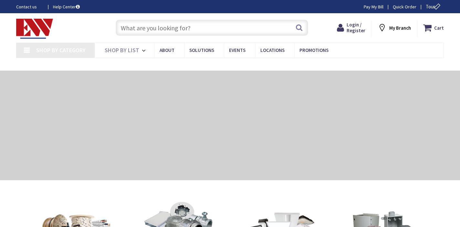 The image size is (460, 227). Describe the element at coordinates (373, 7) in the screenshot. I see `a: Pay My Bill` at that location.